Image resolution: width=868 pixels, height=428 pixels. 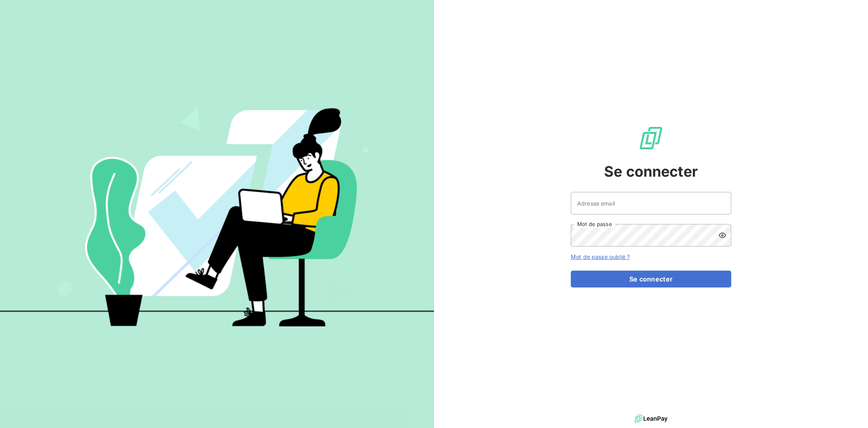 I want to click on button: Se connecter, so click(x=651, y=279).